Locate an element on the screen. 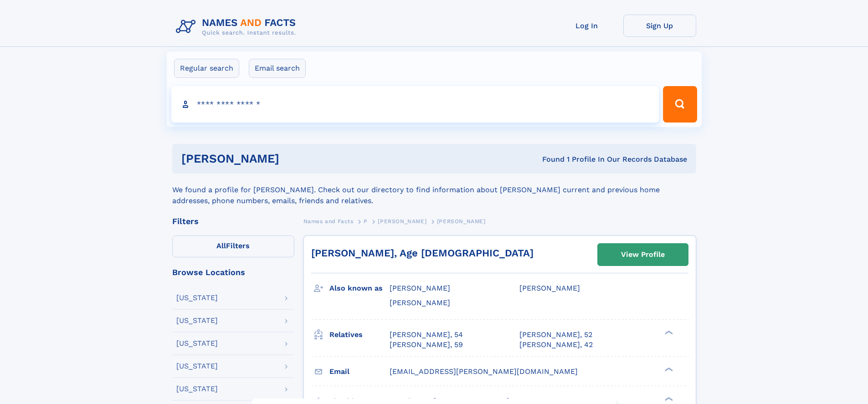  label: Filters is located at coordinates (233, 247).